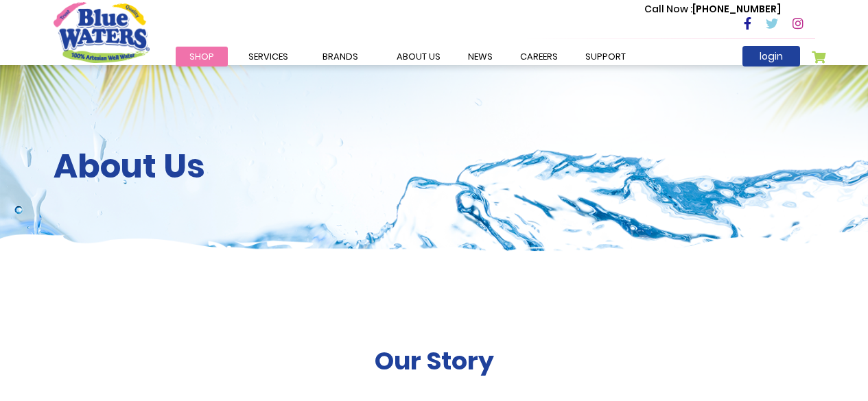 The image size is (868, 401). I want to click on h2: Our Story, so click(435, 361).